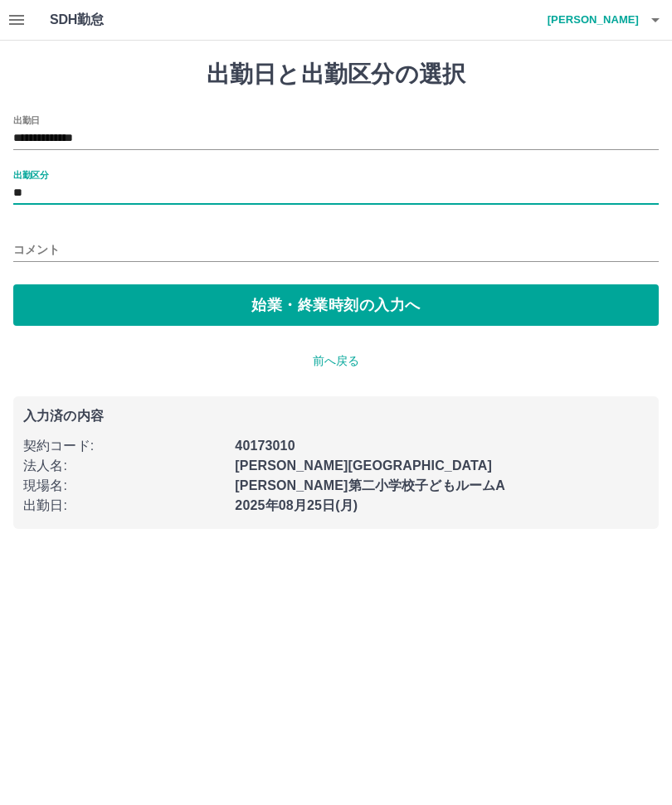 This screenshot has height=805, width=672. I want to click on p: 入力済の内容, so click(336, 416).